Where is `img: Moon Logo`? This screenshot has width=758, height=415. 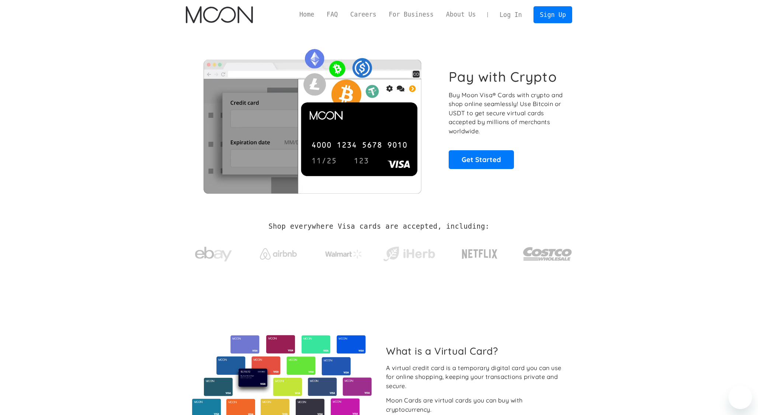
img: Moon Logo is located at coordinates (219, 15).